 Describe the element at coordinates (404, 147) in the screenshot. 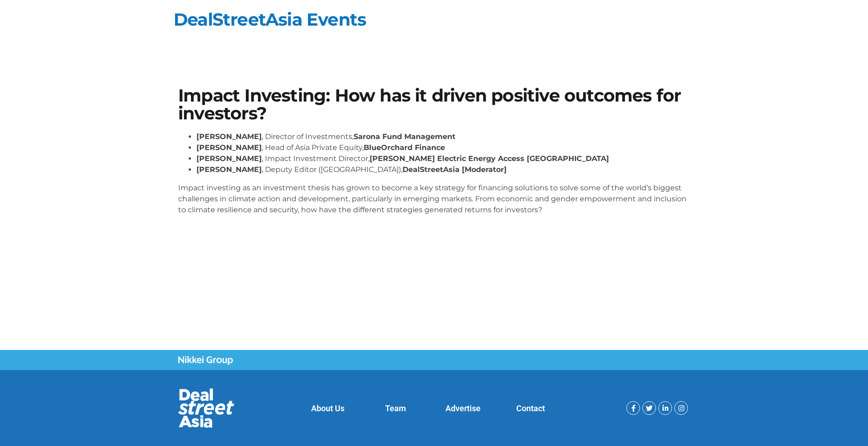

I see `strong: BlueOrchard Finance` at that location.